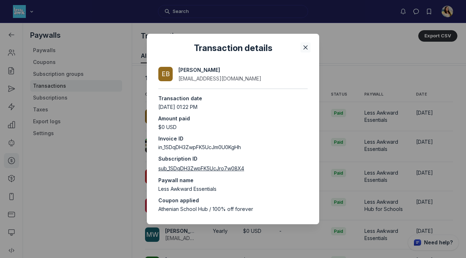 This screenshot has width=466, height=258. Describe the element at coordinates (233, 168) in the screenshot. I see `a: sub_1SDqDH3ZwpFK5UcJro7w08X4` at that location.